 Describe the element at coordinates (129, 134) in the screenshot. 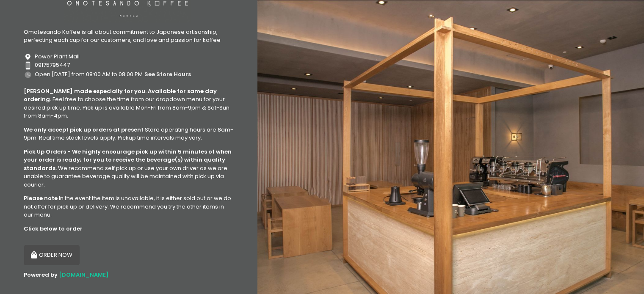

I see `div: Store operating hours are 8am-9pm. Real time stock levels apply. Pickup time intervals may vary.` at that location.